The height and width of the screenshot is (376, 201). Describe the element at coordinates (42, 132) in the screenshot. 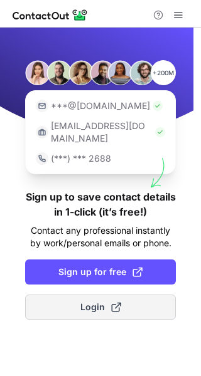

I see `img: https://contactout.com/extension/app/static/media/login-work-icon.638a5007170bc45168077fde17b29a1...` at that location.